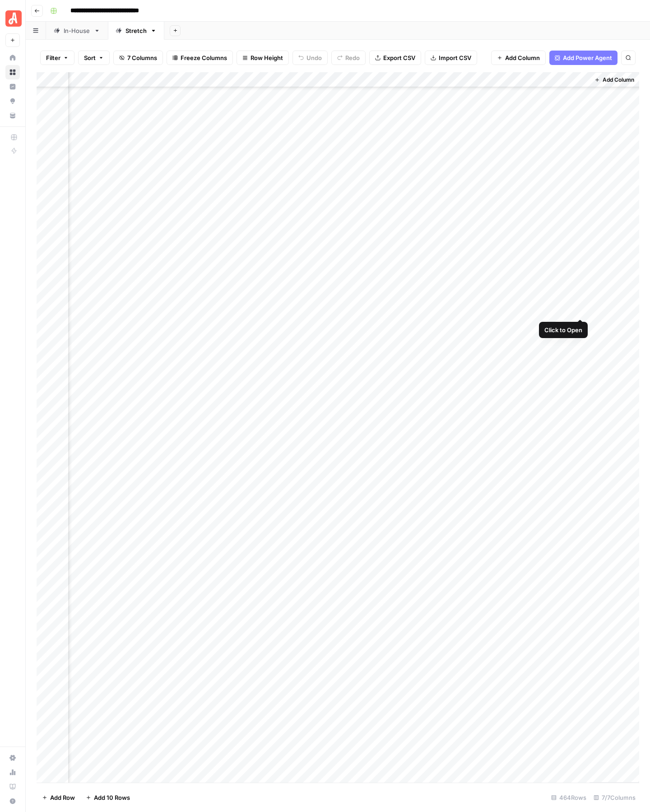 This screenshot has height=812, width=650. Describe the element at coordinates (455, 58) in the screenshot. I see `span: Import CSV` at that location.